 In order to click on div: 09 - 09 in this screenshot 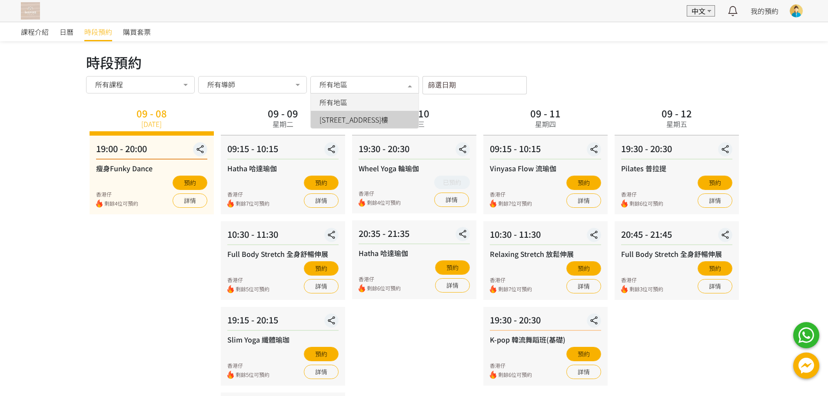, I will do `click(283, 113)`.